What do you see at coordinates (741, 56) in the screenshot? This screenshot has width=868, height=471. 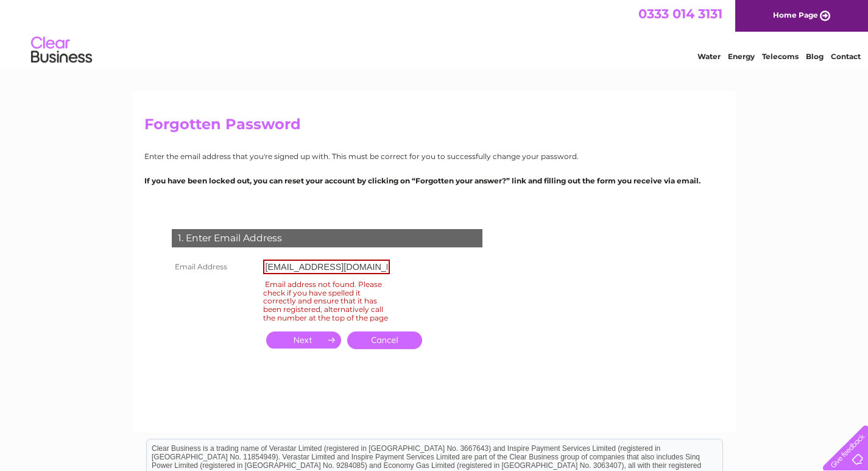 I see `a: Energy` at bounding box center [741, 56].